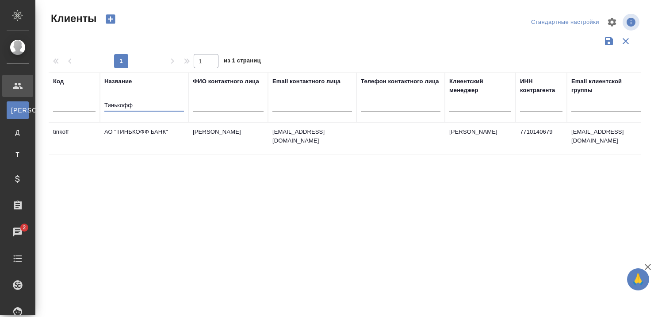 This screenshot has height=317, width=658. What do you see at coordinates (541, 86) in the screenshot?
I see `div: ИНН контрагента` at bounding box center [541, 86].